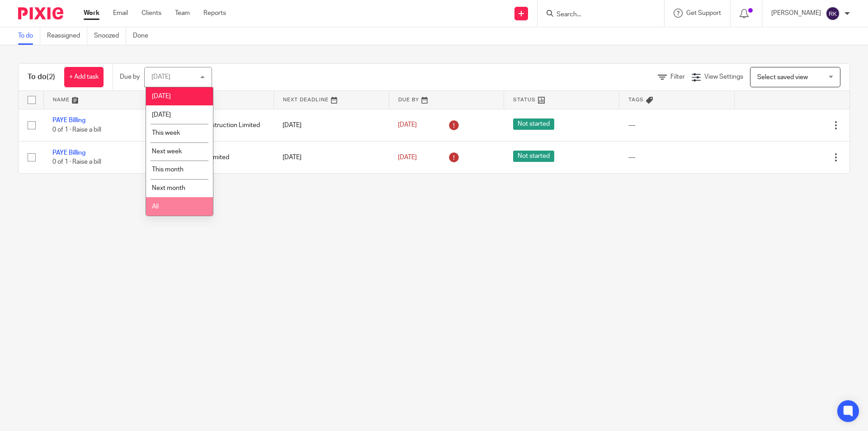 Image resolution: width=868 pixels, height=431 pixels. I want to click on a: + Add task, so click(84, 77).